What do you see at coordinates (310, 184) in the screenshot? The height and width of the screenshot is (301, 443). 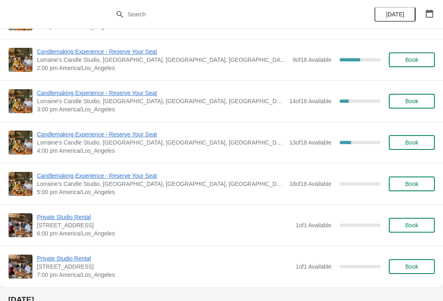 I see `span: 18 of 18 Available` at bounding box center [310, 184].